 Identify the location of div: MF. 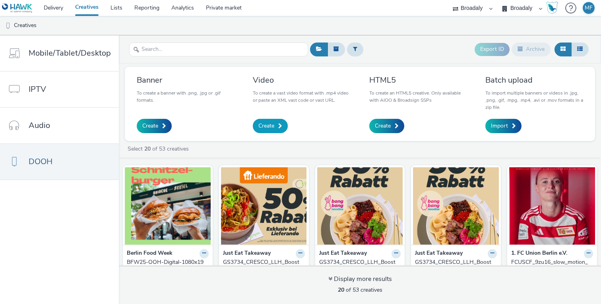
(588, 8).